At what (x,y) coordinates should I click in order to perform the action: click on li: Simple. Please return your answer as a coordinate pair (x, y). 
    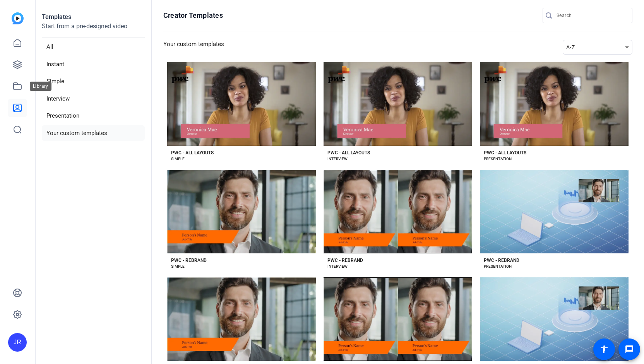
    Looking at the image, I should click on (93, 81).